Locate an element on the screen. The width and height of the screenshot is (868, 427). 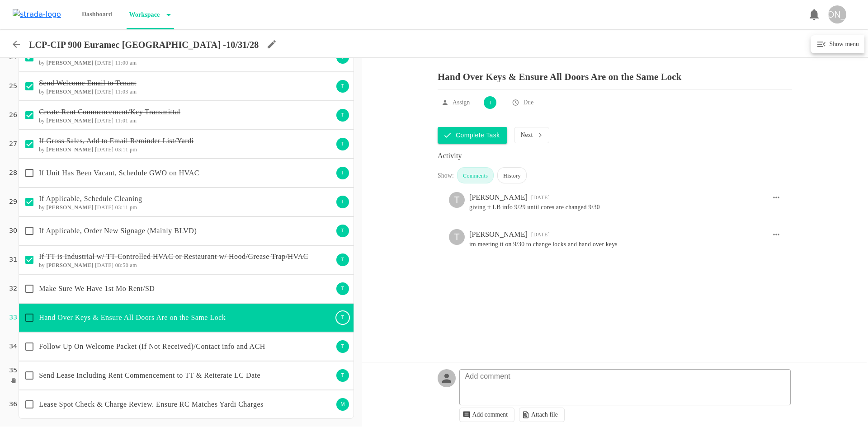
p: 36 is located at coordinates (13, 404).